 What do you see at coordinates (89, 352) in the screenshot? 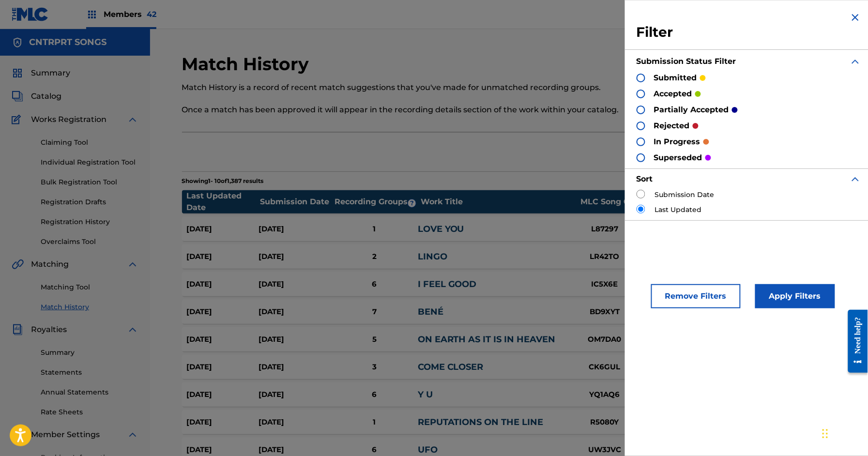
I see `a: Summary` at bounding box center [89, 352].